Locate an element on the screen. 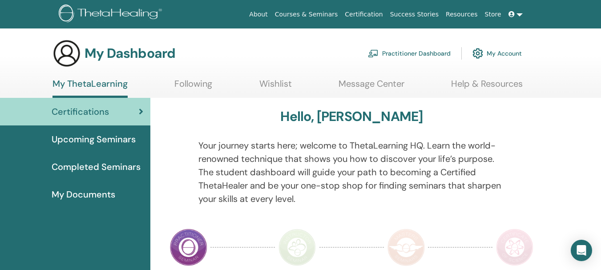 Image resolution: width=601 pixels, height=270 pixels. span: My Documents is located at coordinates (83, 194).